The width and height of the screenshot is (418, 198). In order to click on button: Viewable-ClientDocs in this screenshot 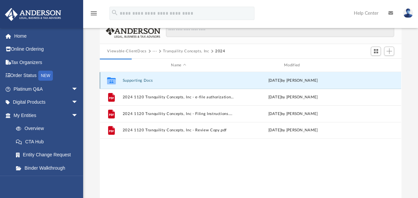, I will do `click(127, 51)`.